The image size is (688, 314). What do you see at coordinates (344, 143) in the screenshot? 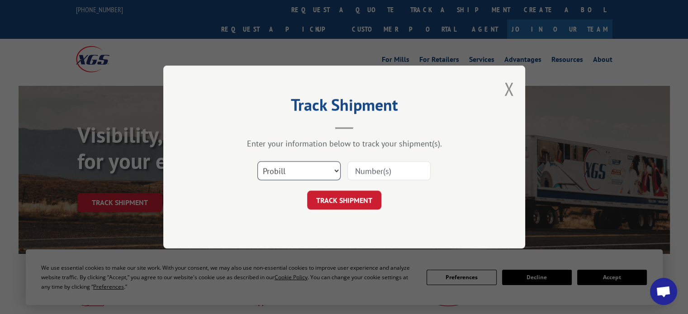
I see `div: Enter your information below to track your shipment(s).` at bounding box center [344, 143].